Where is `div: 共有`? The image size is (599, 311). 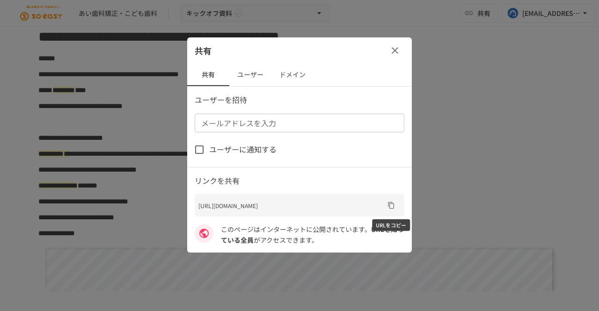 div: 共有 is located at coordinates (300, 51).